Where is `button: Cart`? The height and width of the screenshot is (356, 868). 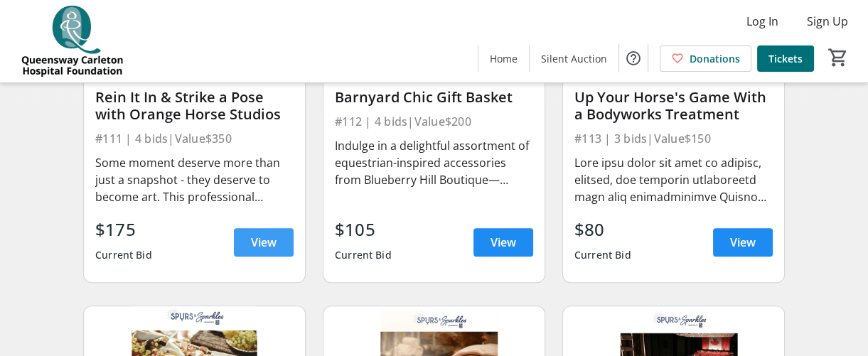 button: Cart is located at coordinates (838, 57).